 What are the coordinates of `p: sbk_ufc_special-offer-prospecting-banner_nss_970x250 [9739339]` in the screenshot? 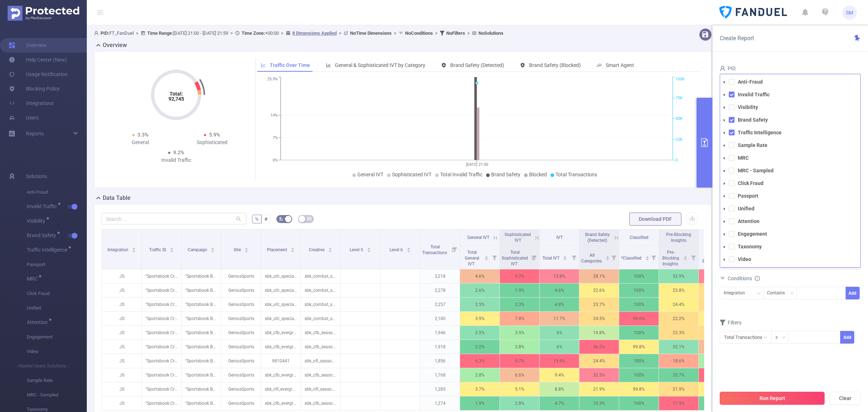 It's located at (281, 319).